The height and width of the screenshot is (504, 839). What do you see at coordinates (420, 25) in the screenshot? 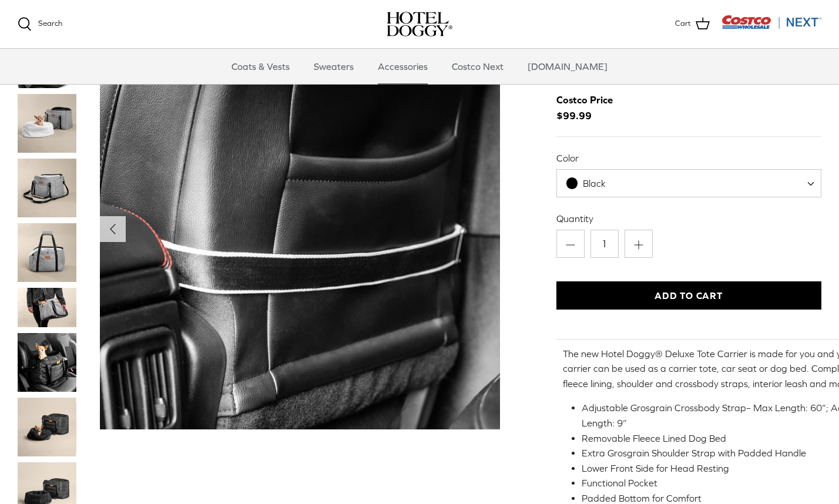
I see `a: hoteldoggy.com hoteldoggycom` at bounding box center [420, 25].